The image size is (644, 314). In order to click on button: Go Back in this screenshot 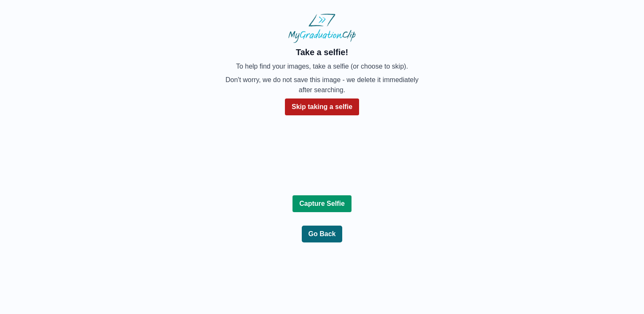, I will do `click(322, 234)`.